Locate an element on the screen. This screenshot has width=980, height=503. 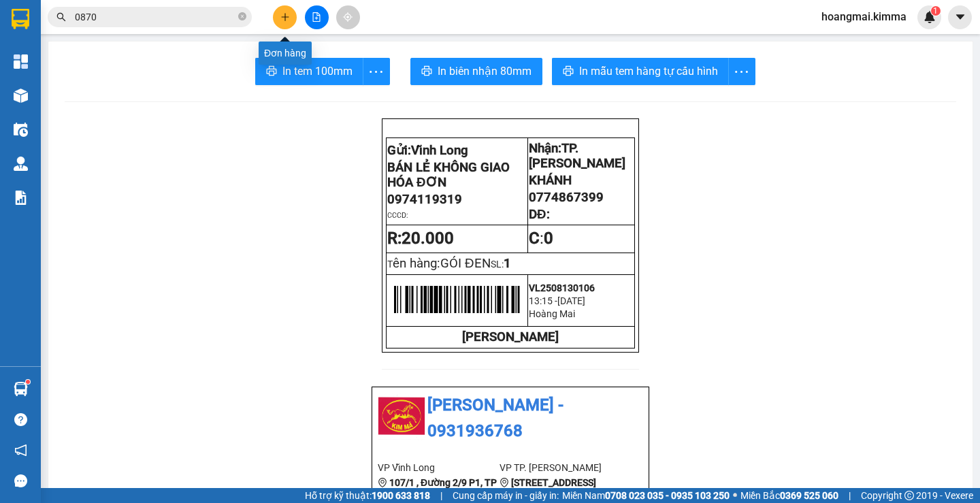
span: 20.000 is located at coordinates (428, 239).